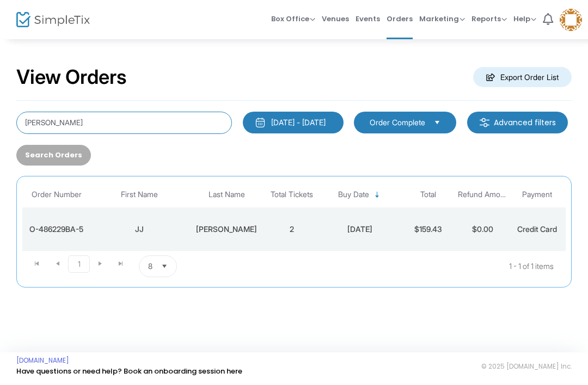  I want to click on span: Order Number, so click(56, 194).